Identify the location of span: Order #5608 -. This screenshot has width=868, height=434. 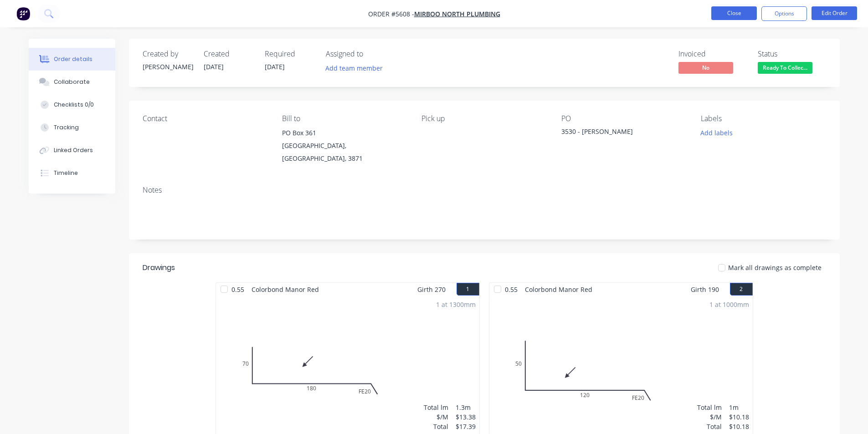
(391, 14).